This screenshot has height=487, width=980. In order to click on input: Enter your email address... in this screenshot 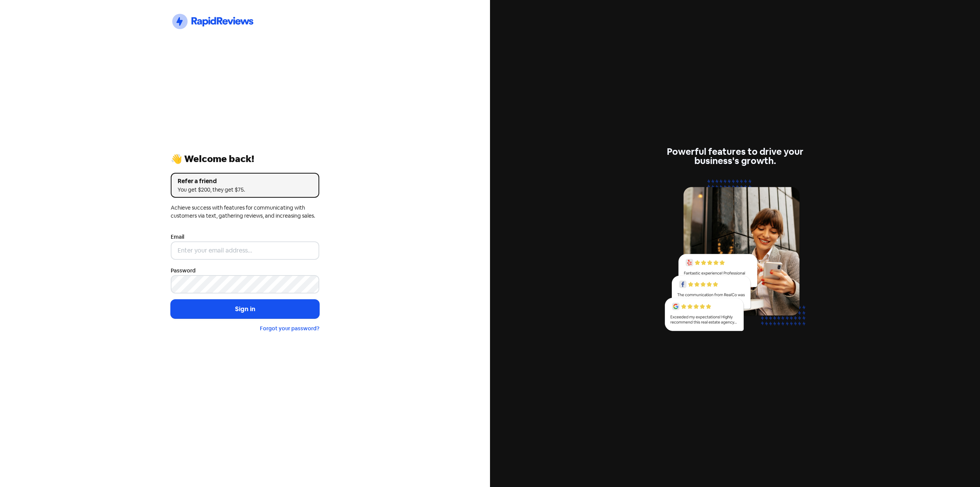, I will do `click(245, 251)`.